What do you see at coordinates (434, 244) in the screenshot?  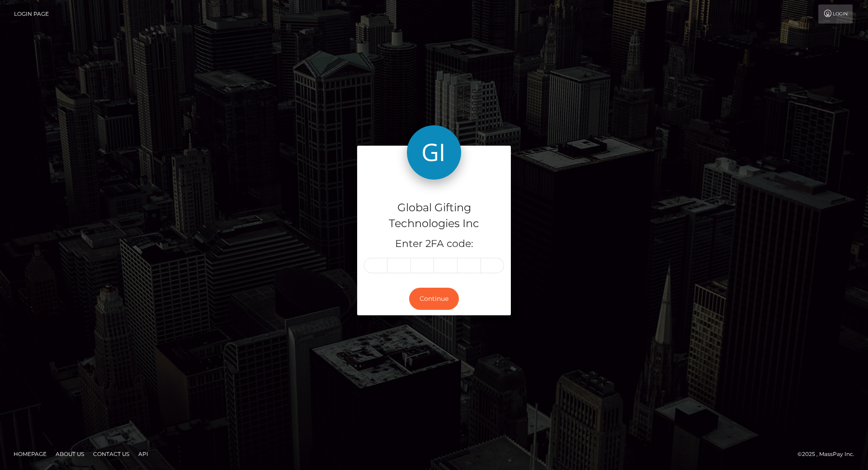 I see `h5: Enter 2FA code:` at bounding box center [434, 244].